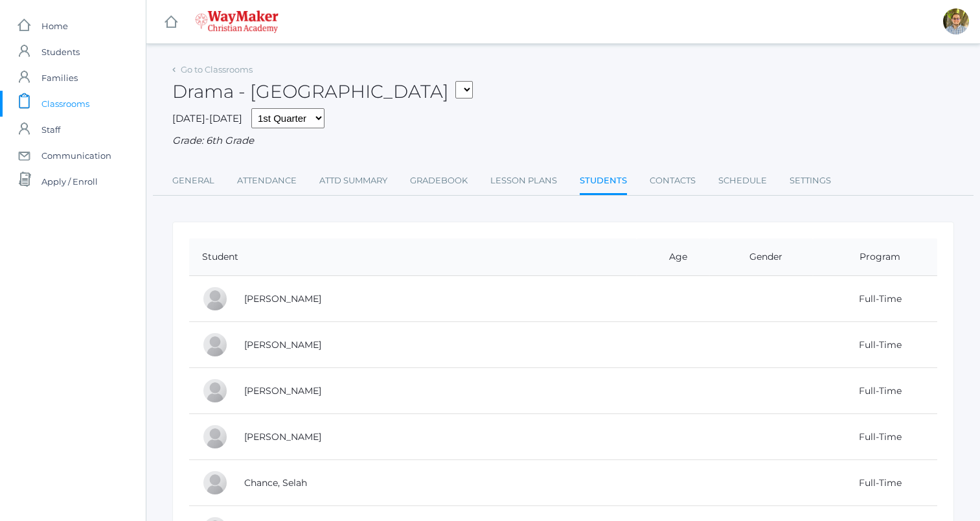  What do you see at coordinates (412, 257) in the screenshot?
I see `th: Student` at bounding box center [412, 257].